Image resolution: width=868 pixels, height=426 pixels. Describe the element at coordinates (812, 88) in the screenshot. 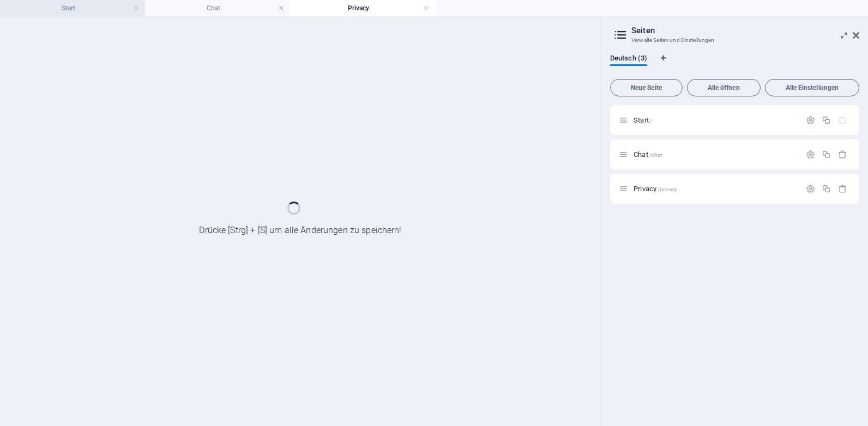

I see `button: Alle Einstellungen` at that location.